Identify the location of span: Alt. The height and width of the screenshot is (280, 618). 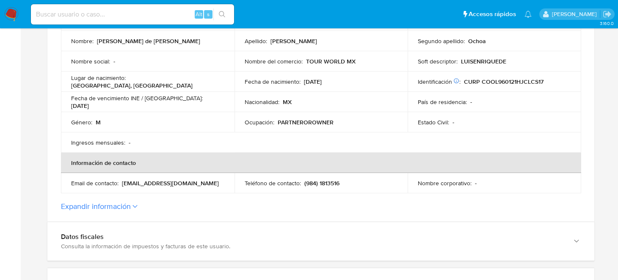
(199, 14).